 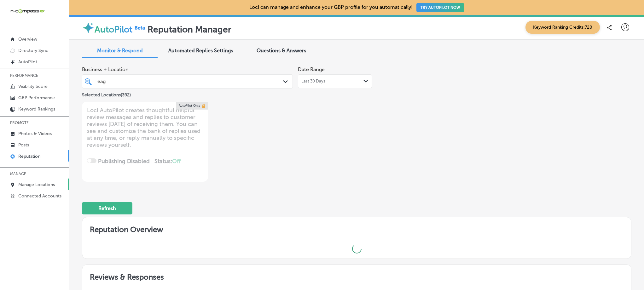 What do you see at coordinates (36, 109) in the screenshot?
I see `p: Keyword Rankings` at bounding box center [36, 109].